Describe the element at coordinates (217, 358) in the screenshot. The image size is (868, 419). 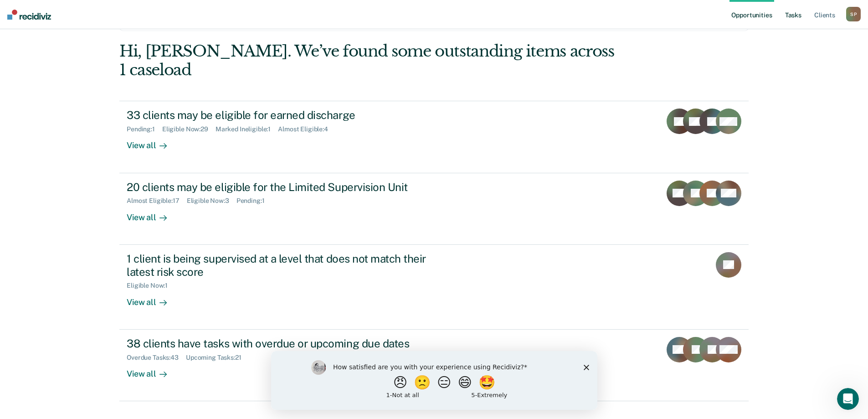
I see `div: Upcoming Tasks : 21` at that location.